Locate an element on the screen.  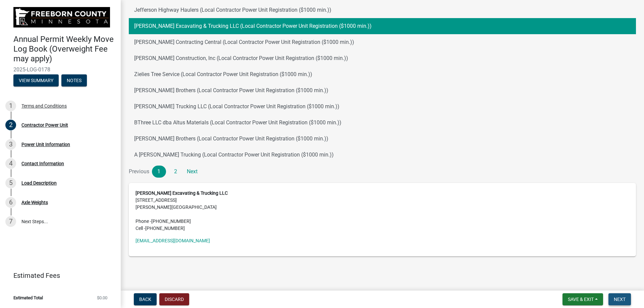
div: 1 is located at coordinates (11, 106).